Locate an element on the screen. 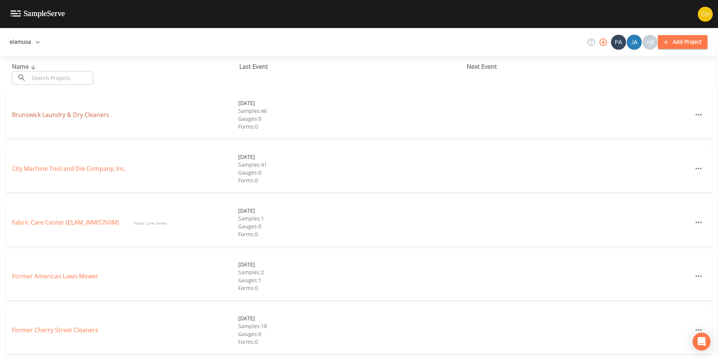 Image resolution: width=718 pixels, height=358 pixels. a: Brunswick Laundry & Dry Cleaners is located at coordinates (61, 115).